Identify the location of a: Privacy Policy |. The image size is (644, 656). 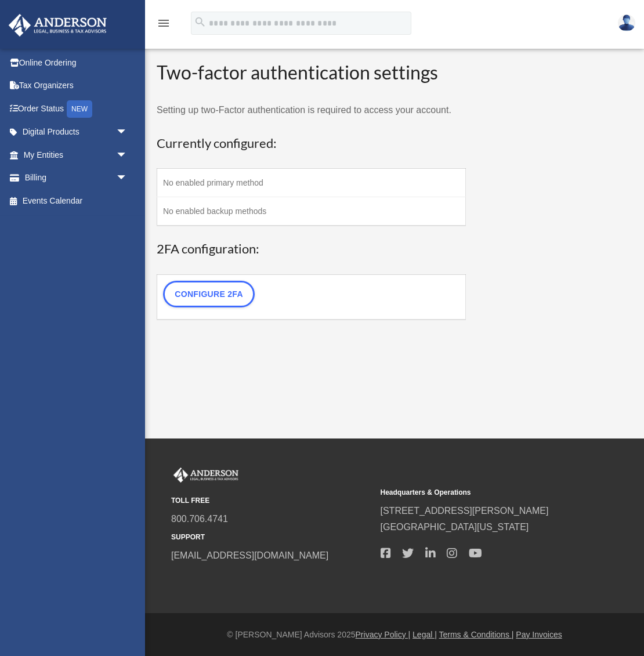
(383, 634).